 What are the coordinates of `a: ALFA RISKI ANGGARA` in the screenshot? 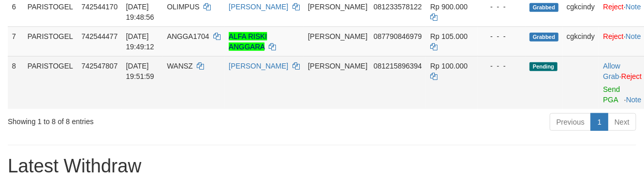 It's located at (248, 41).